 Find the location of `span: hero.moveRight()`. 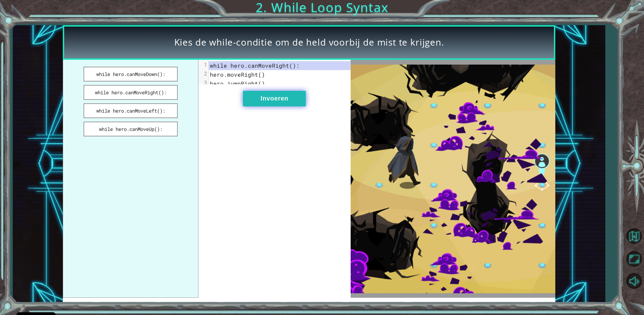

span: hero.moveRight() is located at coordinates (238, 74).